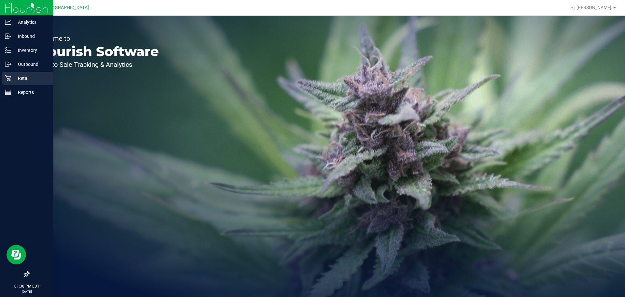 The width and height of the screenshot is (625, 297). Describe the element at coordinates (97, 38) in the screenshot. I see `p: Welcome to` at that location.